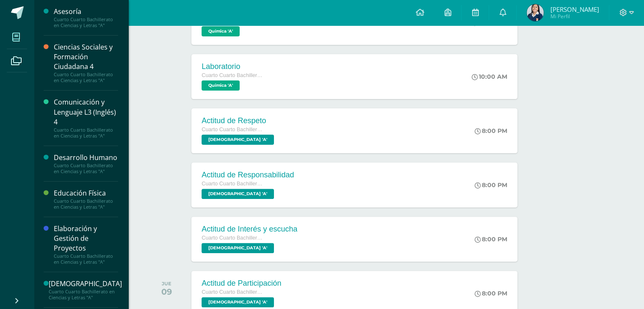  Describe the element at coordinates (86, 57) in the screenshot. I see `div: Ciencias Sociales y Formación Ciudadana 4` at that location.